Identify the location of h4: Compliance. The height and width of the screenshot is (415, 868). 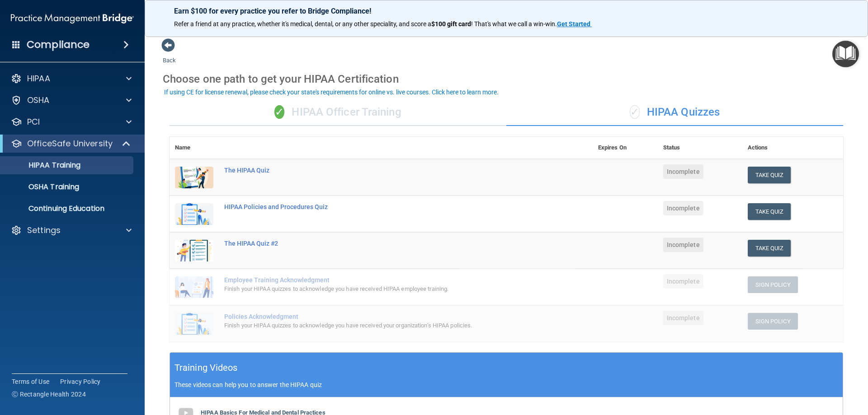
(58, 45).